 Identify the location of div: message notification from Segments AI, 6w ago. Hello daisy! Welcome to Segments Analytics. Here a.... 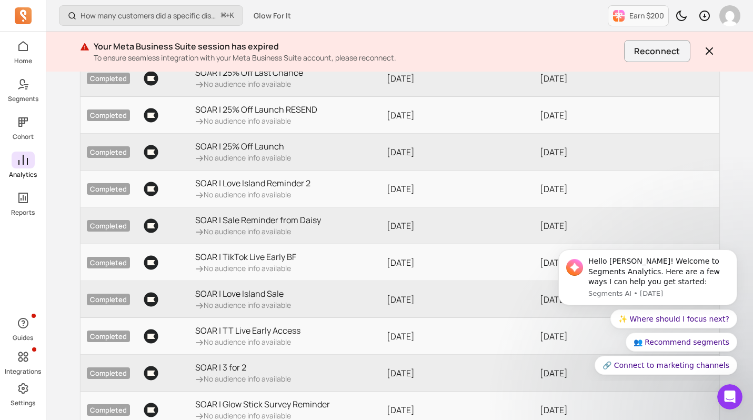
(105, 36).